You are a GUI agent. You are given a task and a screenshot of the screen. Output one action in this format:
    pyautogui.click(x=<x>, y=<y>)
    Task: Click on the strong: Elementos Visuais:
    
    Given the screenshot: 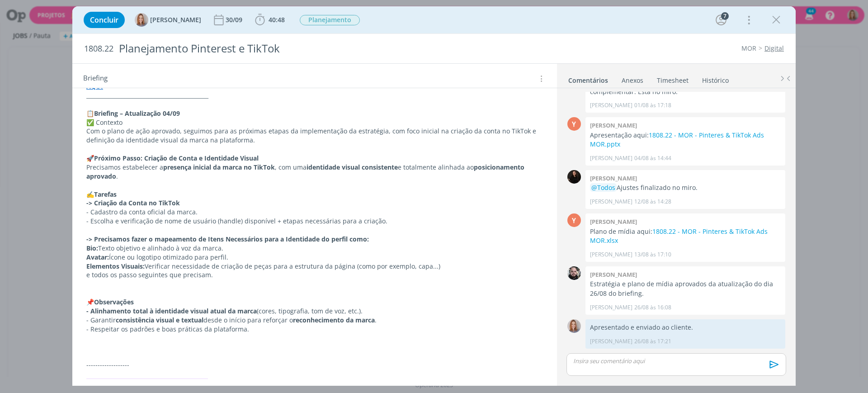 What is the action you would take?
    pyautogui.click(x=115, y=266)
    